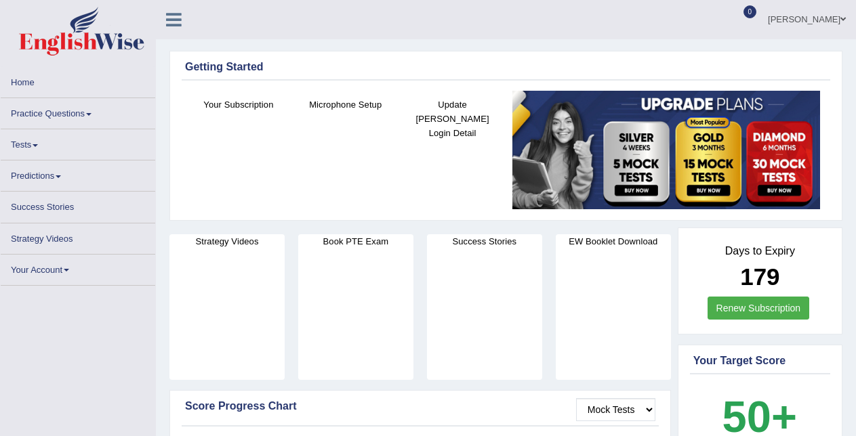  Describe the element at coordinates (666, 150) in the screenshot. I see `img: small5.jpg` at that location.